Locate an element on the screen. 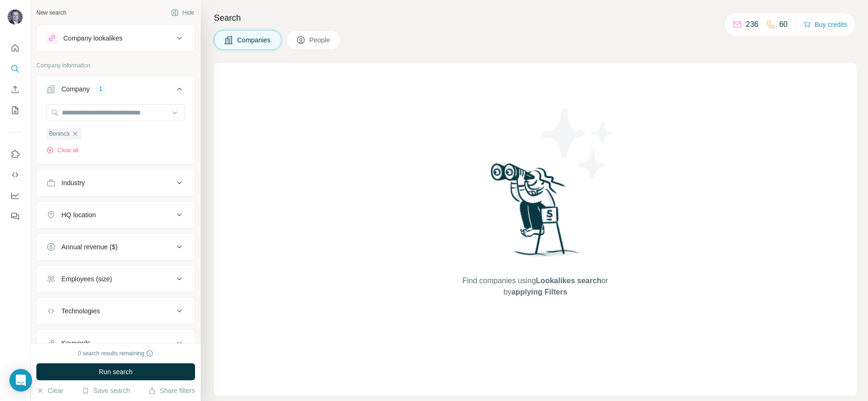 The height and width of the screenshot is (401, 868). span: Find companies using or by is located at coordinates (535, 286).